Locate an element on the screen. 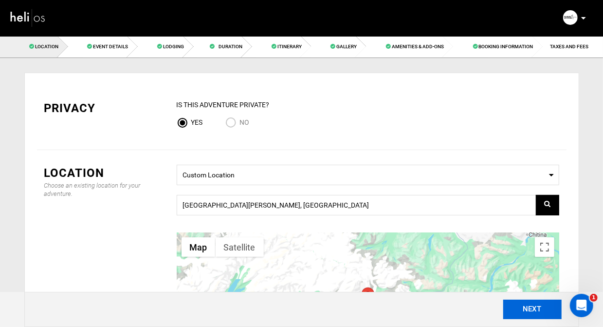  span: Event Details is located at coordinates (110, 46).